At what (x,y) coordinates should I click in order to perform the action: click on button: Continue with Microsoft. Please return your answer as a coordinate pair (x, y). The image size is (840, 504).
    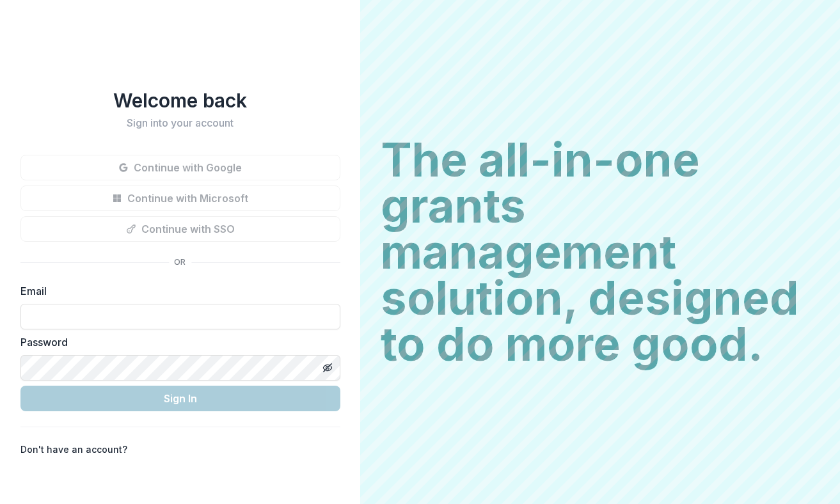
    Looking at the image, I should click on (181, 198).